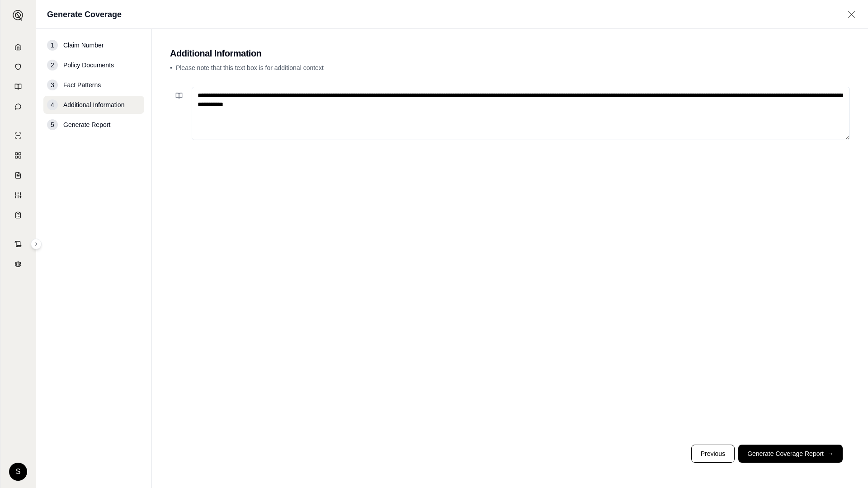 This screenshot has height=488, width=868. I want to click on button: Generate Coverage Report→, so click(790, 454).